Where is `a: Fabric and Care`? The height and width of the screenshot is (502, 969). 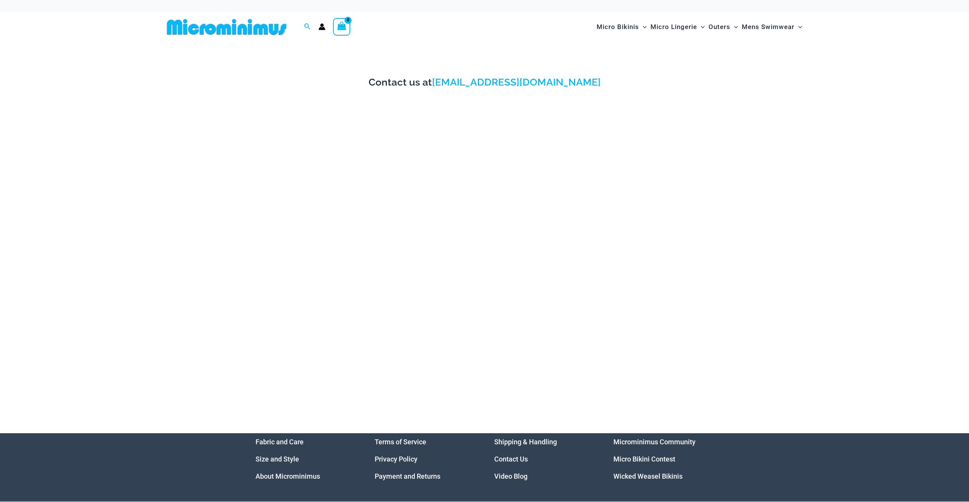
a: Fabric and Care is located at coordinates (280, 441).